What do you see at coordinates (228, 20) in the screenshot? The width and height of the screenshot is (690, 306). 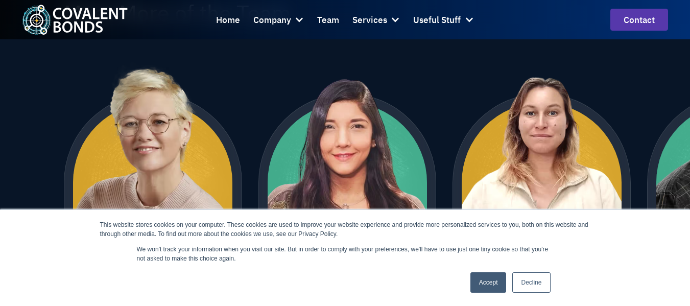 I see `div: Home` at bounding box center [228, 20].